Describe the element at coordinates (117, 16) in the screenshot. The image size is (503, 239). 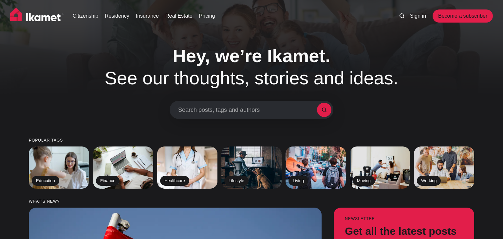
I see `a: Residency` at that location.